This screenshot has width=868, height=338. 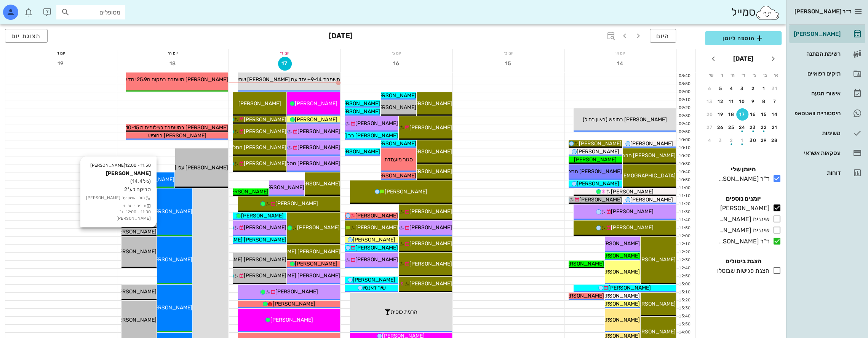 I want to click on div: 10:40, so click(x=684, y=172).